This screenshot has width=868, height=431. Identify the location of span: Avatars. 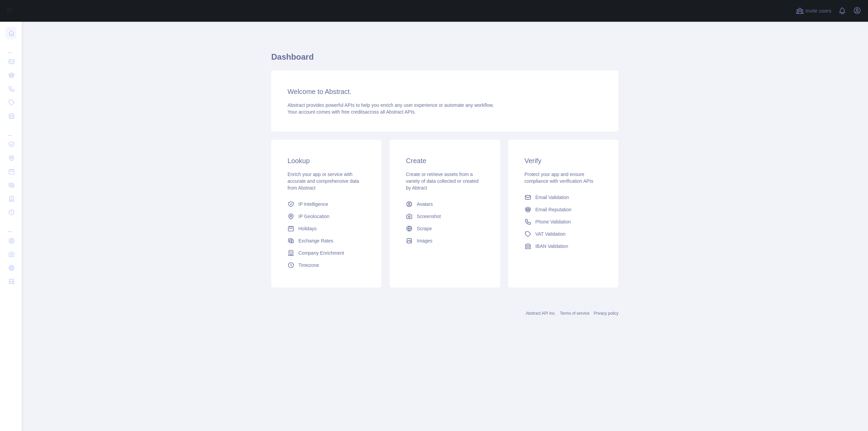
(425, 204).